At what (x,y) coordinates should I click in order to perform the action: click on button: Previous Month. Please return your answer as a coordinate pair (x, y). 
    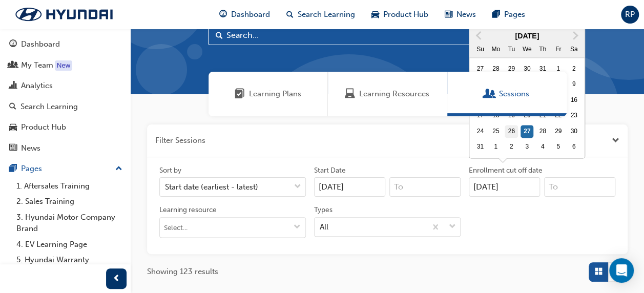
    Looking at the image, I should click on (478, 36).